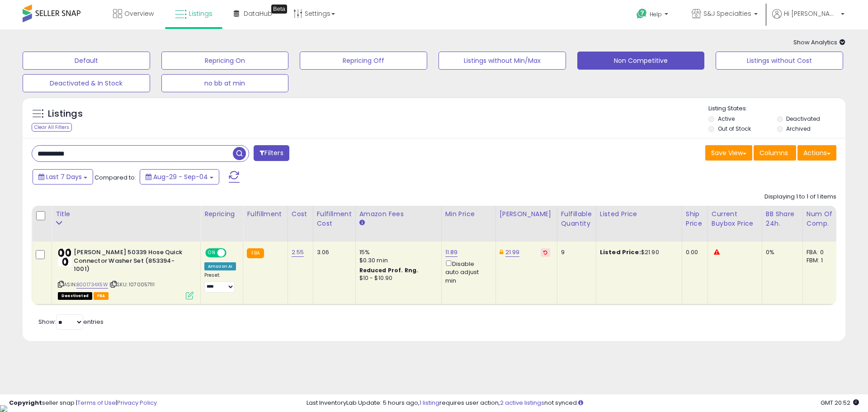  What do you see at coordinates (467, 272) in the screenshot?
I see `div: Disable auto adjust min` at bounding box center [467, 272].